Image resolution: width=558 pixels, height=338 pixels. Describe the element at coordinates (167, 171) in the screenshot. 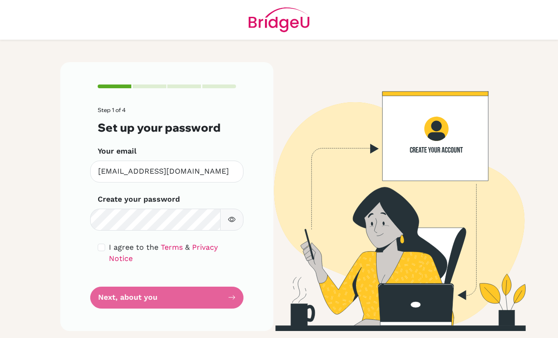

I see `input: Insert your email*` at that location.